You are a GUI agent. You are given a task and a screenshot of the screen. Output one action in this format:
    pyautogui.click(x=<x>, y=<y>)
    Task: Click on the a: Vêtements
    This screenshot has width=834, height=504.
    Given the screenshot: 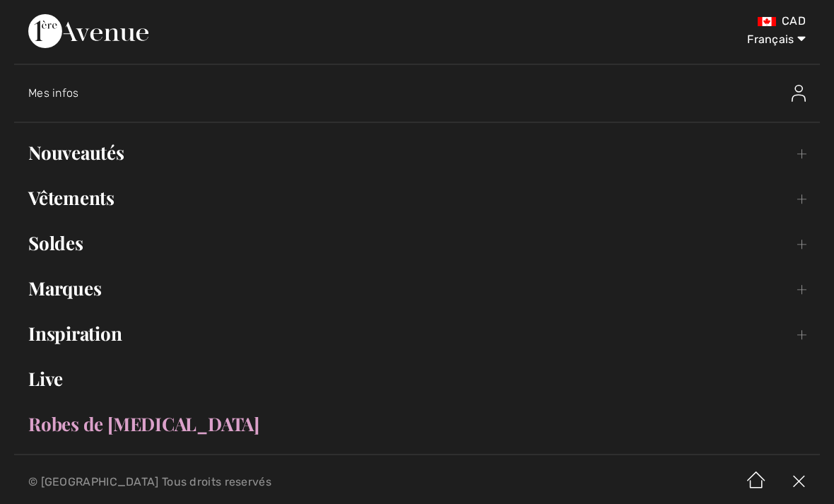 What is the action you would take?
    pyautogui.click(x=417, y=198)
    